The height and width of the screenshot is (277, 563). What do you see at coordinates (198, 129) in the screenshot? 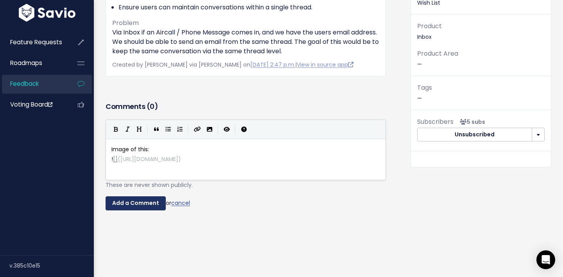
I see `button: Create Link` at bounding box center [198, 129].